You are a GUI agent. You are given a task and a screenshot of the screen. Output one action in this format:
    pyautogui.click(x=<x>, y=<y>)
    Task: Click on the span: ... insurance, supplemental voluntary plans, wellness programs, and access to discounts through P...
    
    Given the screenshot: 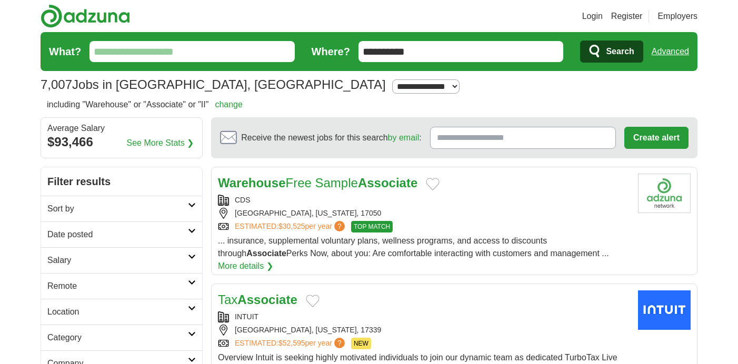 What is the action you would take?
    pyautogui.click(x=413, y=247)
    